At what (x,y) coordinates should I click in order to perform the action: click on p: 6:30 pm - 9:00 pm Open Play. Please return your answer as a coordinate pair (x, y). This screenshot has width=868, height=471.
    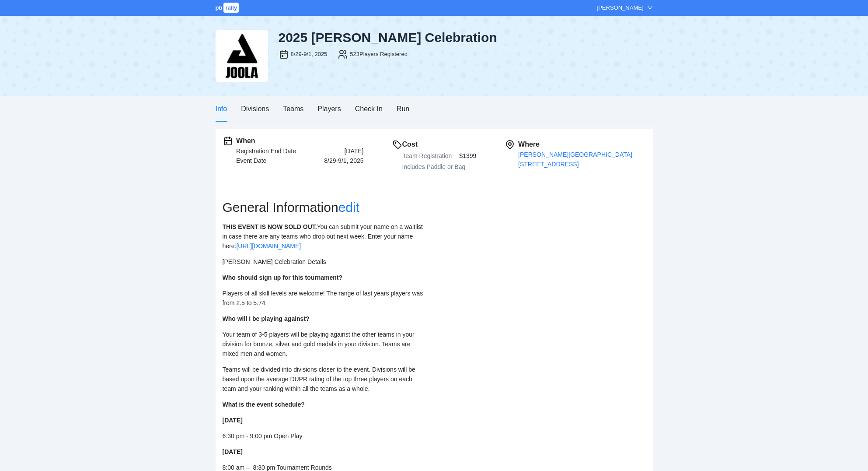
    Looking at the image, I should click on (325, 436).